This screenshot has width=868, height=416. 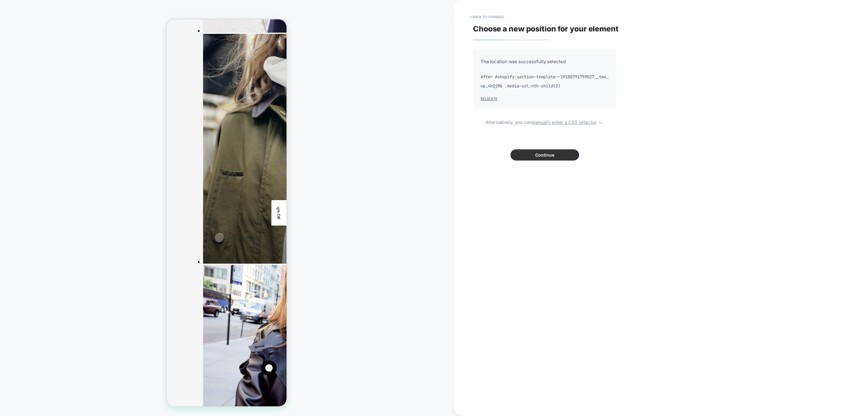 I want to click on span: 15% Off, so click(x=112, y=193).